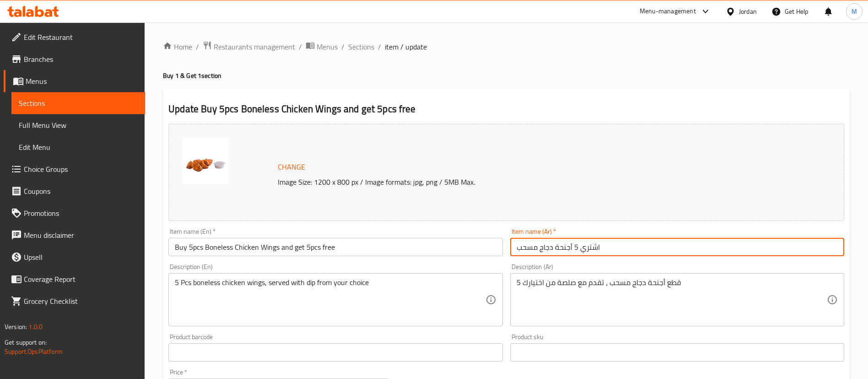 This screenshot has width=868, height=379. Describe the element at coordinates (291, 167) in the screenshot. I see `button: Change` at that location.